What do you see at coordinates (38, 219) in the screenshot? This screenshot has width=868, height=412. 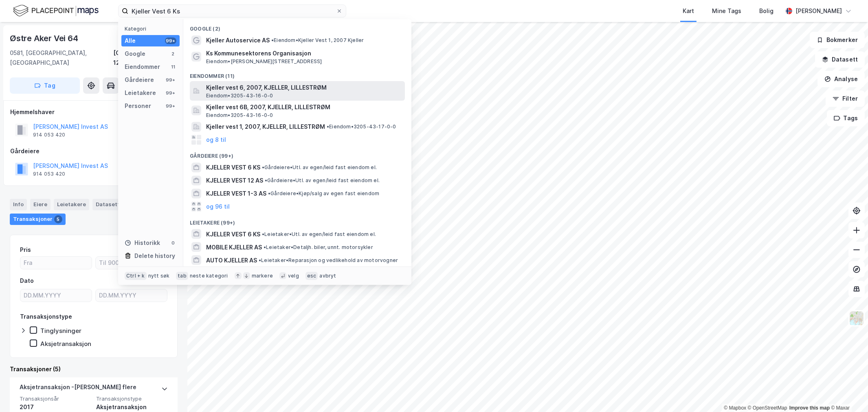 I see `div: Transaksjoner` at bounding box center [38, 219].